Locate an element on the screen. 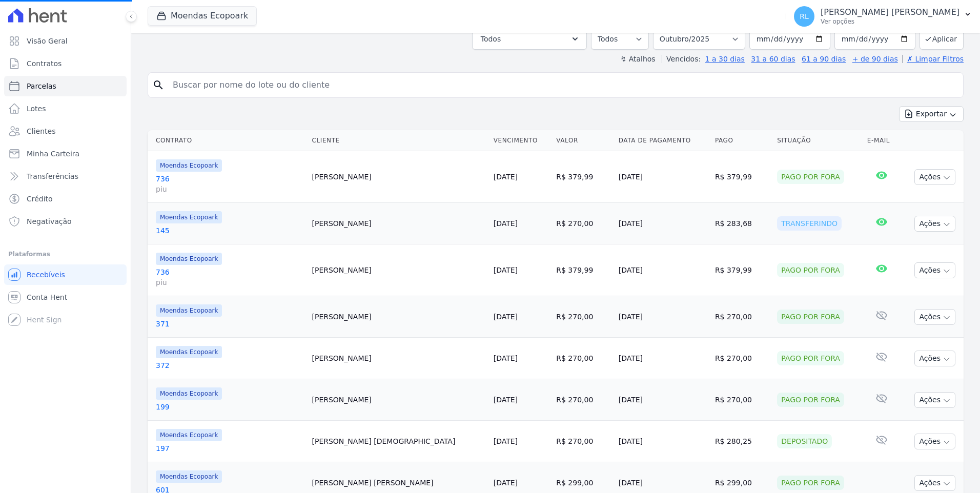 The image size is (980, 493). div: Plataformas is located at coordinates (65, 254).